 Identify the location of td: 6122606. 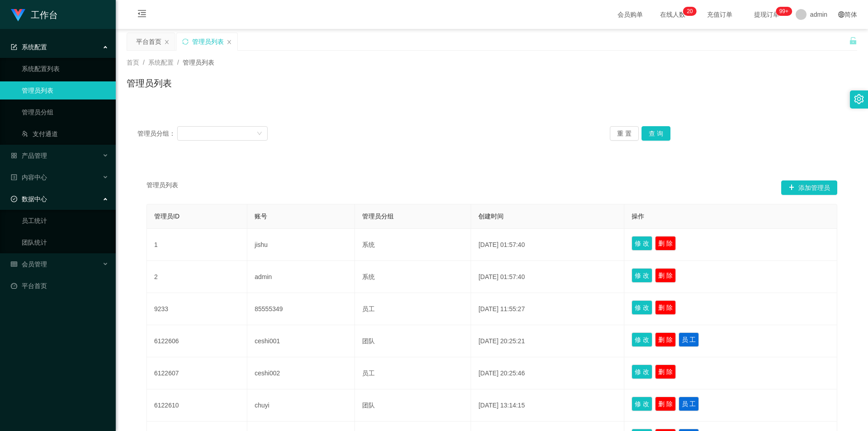
(197, 341).